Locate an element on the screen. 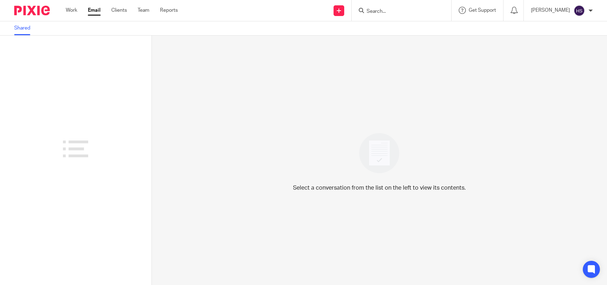 The image size is (607, 285). img: image is located at coordinates (379, 153).